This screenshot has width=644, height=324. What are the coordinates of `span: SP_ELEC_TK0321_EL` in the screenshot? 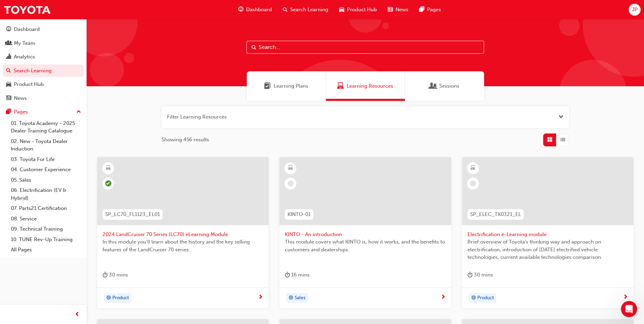 It's located at (496, 214).